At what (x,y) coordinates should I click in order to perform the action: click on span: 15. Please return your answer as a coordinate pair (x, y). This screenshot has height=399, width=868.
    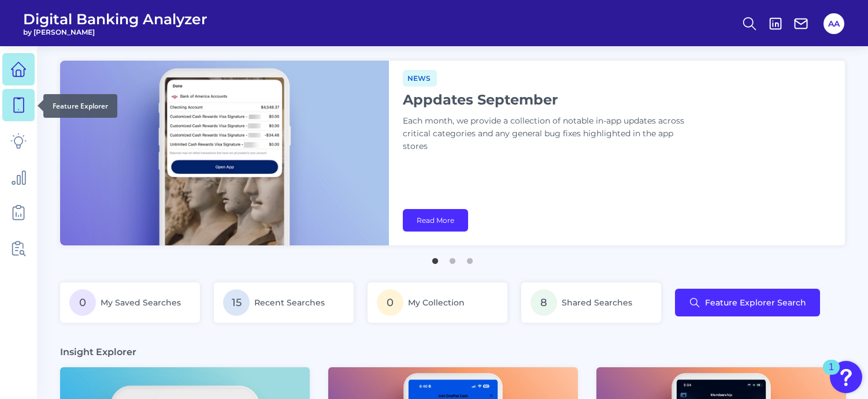
    Looking at the image, I should click on (236, 303).